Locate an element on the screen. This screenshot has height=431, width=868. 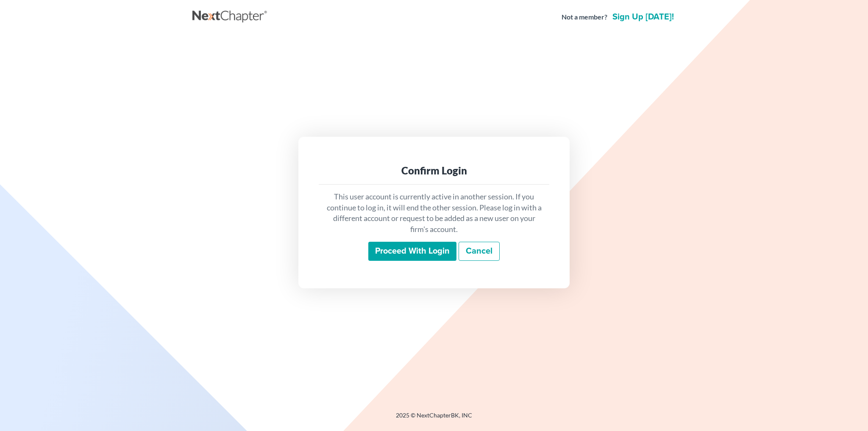
a: Cancel is located at coordinates (479, 252).